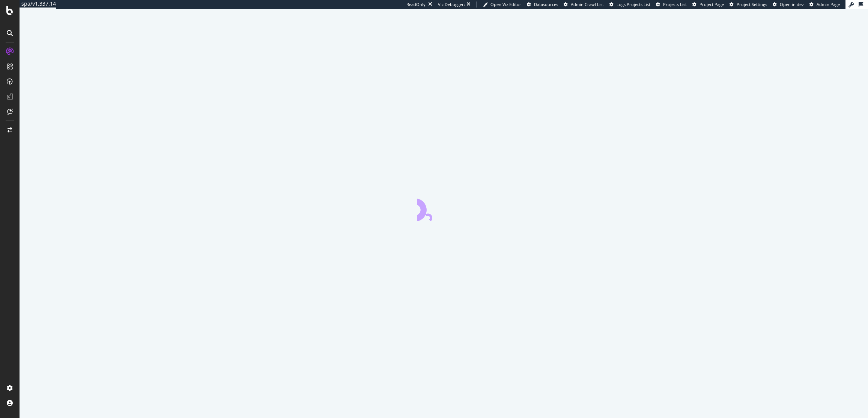  I want to click on span: Datasources, so click(546, 4).